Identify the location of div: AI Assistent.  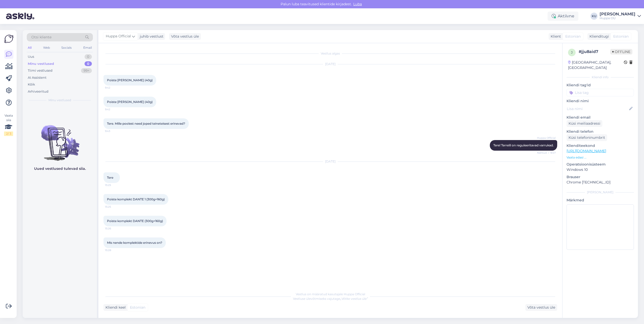
(37, 77).